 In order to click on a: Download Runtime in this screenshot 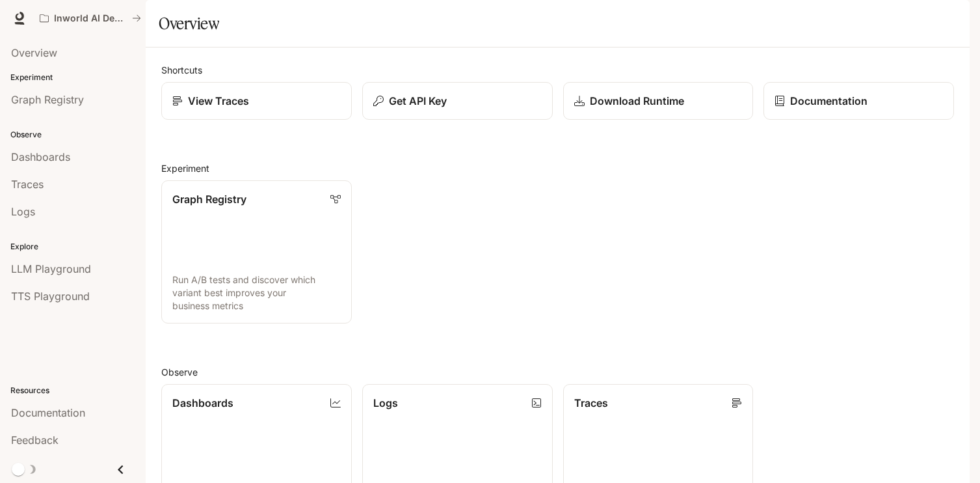, I will do `click(659, 100)`.